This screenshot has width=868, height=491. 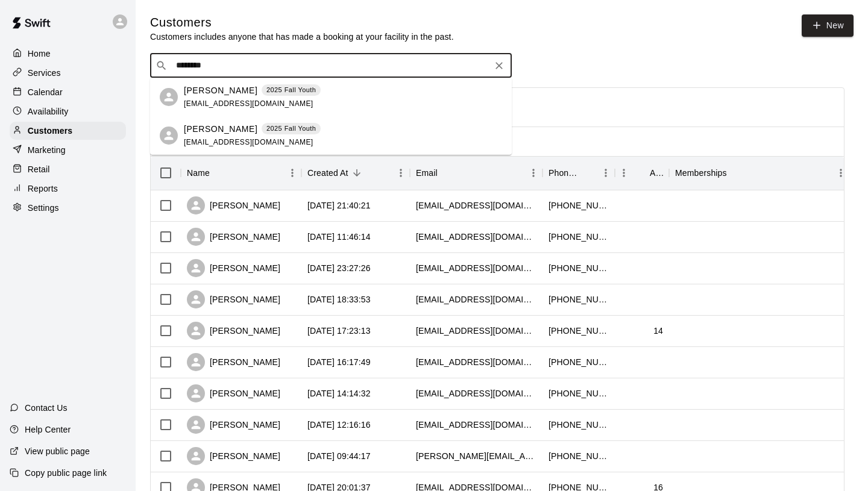 What do you see at coordinates (169, 135) in the screenshot?
I see `div: Boden Van Heel` at bounding box center [169, 135].